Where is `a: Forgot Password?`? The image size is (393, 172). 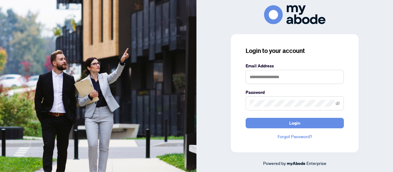 a: Forgot Password? is located at coordinates (295, 136).